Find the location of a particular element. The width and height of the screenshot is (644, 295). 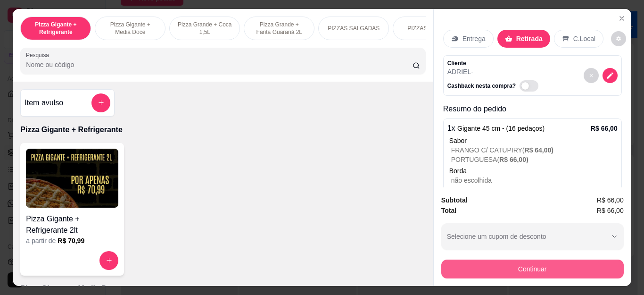

p: FRANGO C/ CATUPIRY ( is located at coordinates (534, 150).